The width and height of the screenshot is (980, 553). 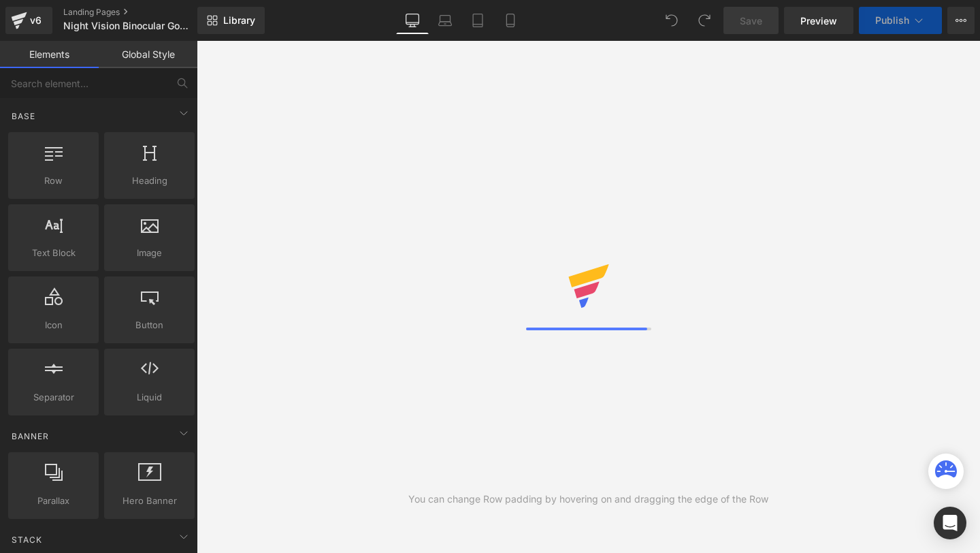 What do you see at coordinates (149, 397) in the screenshot?
I see `span: Liquid` at bounding box center [149, 397].